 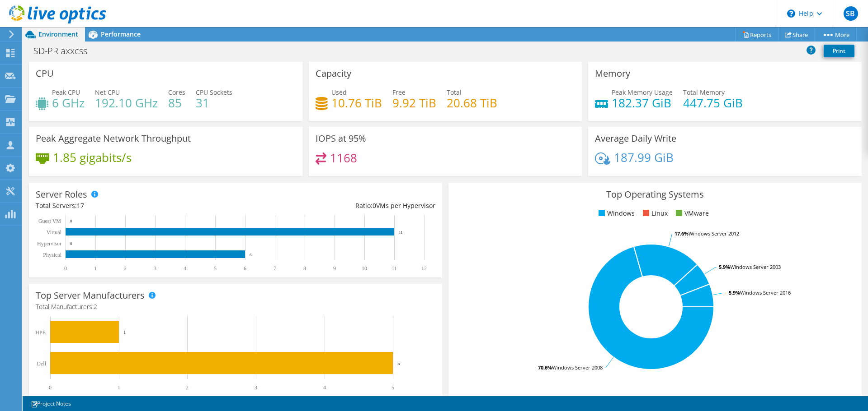 What do you see at coordinates (835, 34) in the screenshot?
I see `a: More` at bounding box center [835, 34].